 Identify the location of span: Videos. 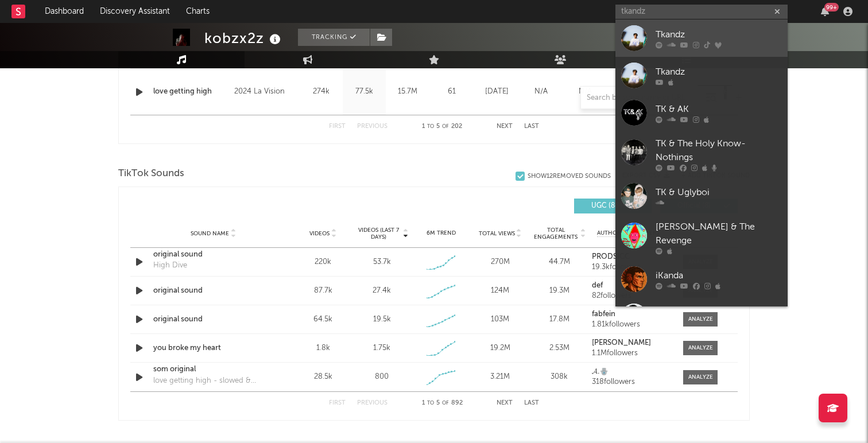
(319, 234).